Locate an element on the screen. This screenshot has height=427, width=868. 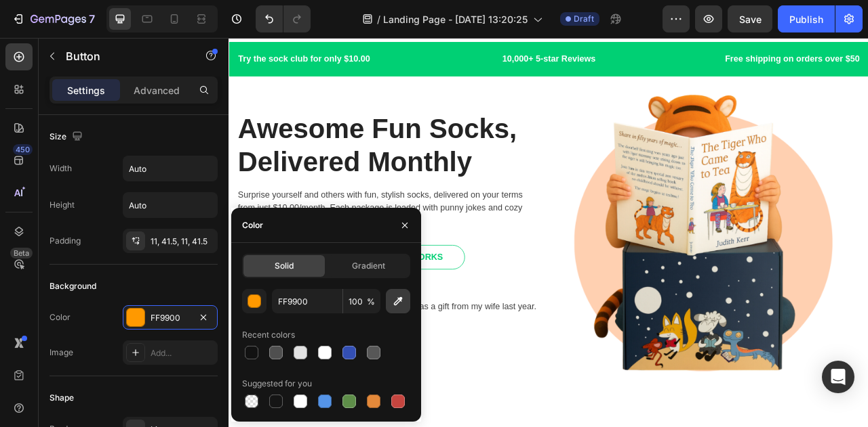
a: JOIN THE CLUB is located at coordinates (80, 279).